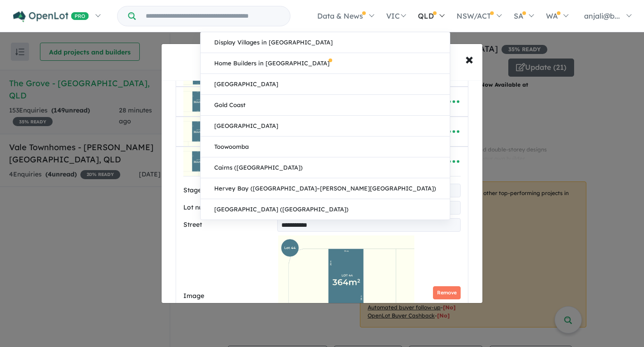 The height and width of the screenshot is (347, 644). What do you see at coordinates (228, 208) in the screenshot?
I see `label: Lot number` at bounding box center [228, 208].